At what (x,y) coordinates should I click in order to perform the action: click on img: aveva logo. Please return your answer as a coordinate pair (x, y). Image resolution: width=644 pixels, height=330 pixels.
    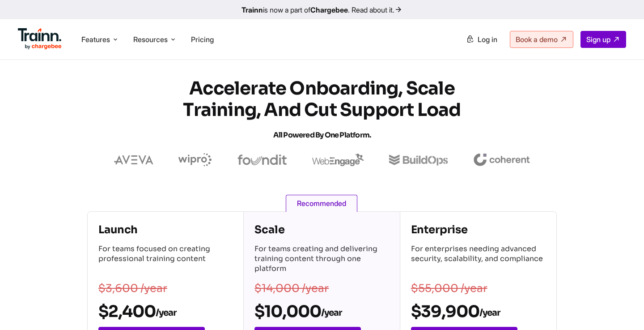
    Looking at the image, I should click on (134, 160).